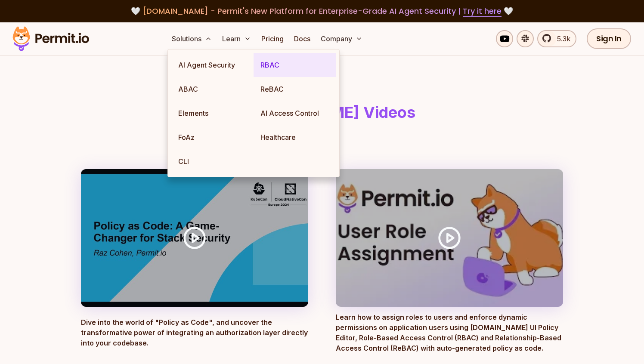 Image resolution: width=644 pixels, height=364 pixels. What do you see at coordinates (212, 65) in the screenshot?
I see `a: AI Agent Security` at bounding box center [212, 65].